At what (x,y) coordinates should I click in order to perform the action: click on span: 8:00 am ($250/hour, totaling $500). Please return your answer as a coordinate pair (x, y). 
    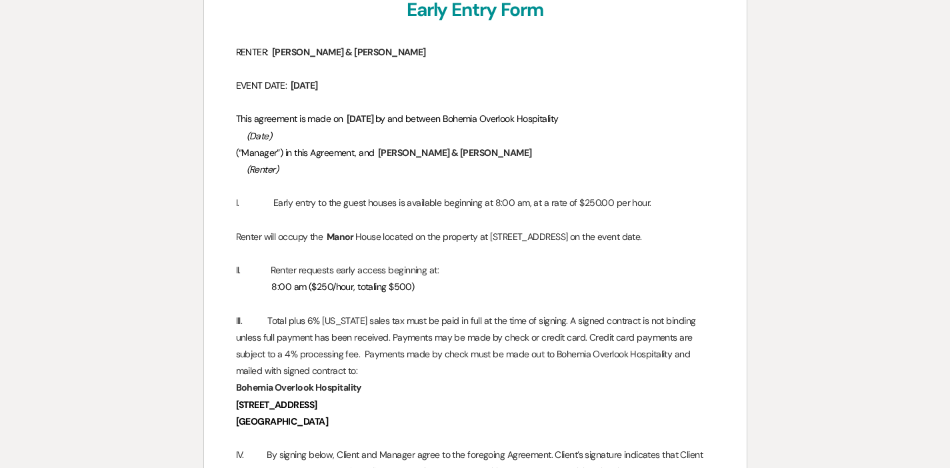
    Looking at the image, I should click on (343, 287).